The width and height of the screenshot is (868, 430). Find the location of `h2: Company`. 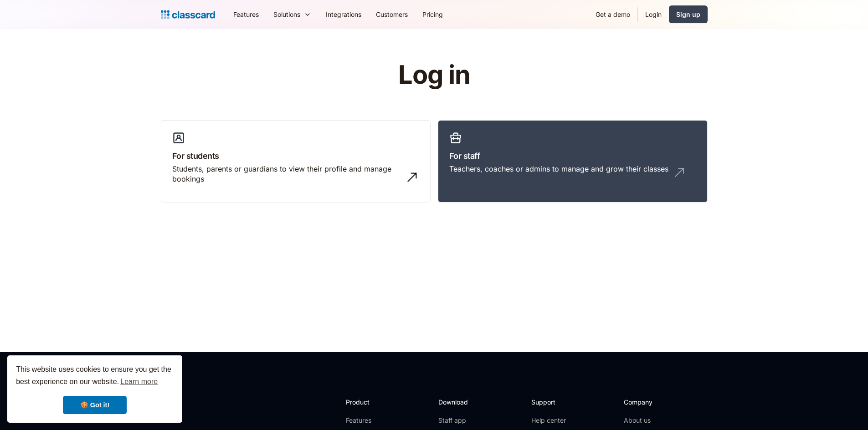

h2: Company is located at coordinates (654, 402).